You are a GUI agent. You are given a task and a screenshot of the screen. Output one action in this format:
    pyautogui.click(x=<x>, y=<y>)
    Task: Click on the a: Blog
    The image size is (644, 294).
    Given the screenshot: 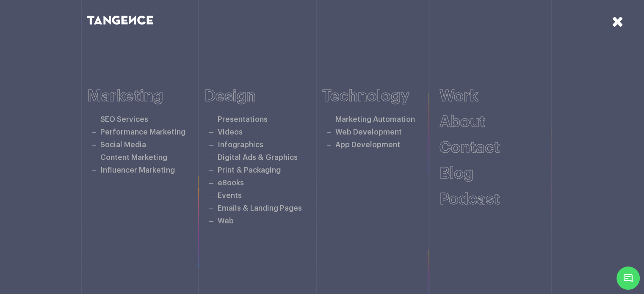 What is the action you would take?
    pyautogui.click(x=456, y=174)
    